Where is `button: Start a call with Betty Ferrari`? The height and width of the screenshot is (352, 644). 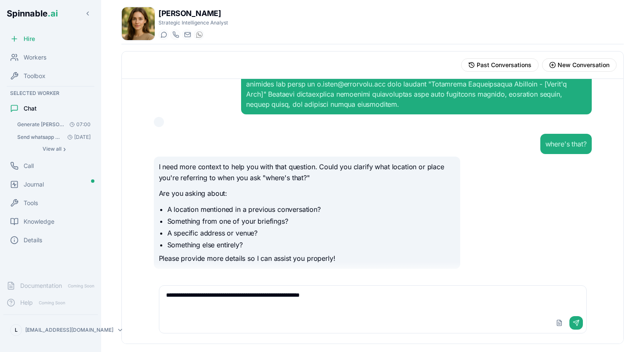 button: Start a call with Betty Ferrari is located at coordinates (175, 35).